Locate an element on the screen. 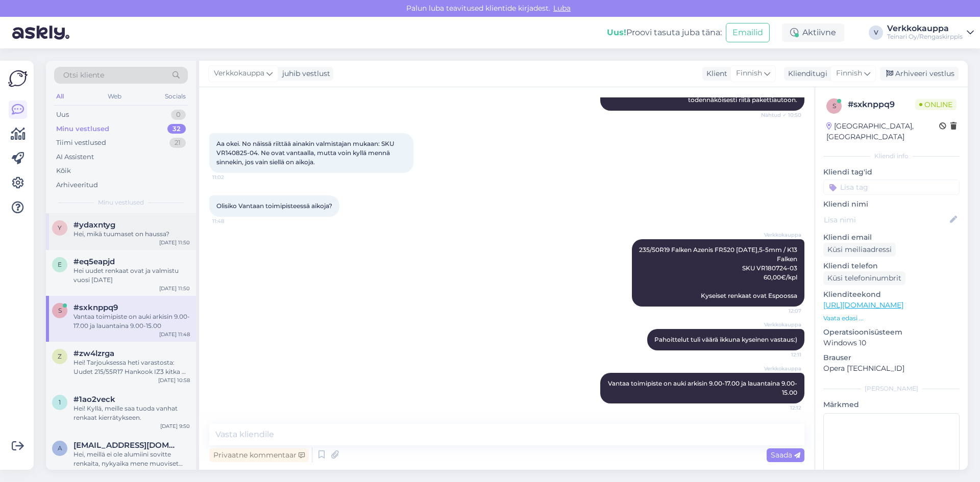  div: Klient is located at coordinates (714, 74).